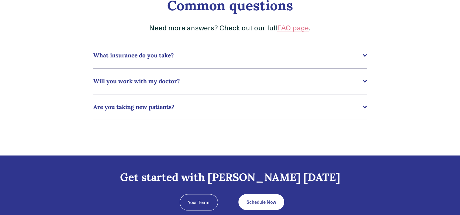  Describe the element at coordinates (293, 28) in the screenshot. I see `a: FAQ page` at that location.